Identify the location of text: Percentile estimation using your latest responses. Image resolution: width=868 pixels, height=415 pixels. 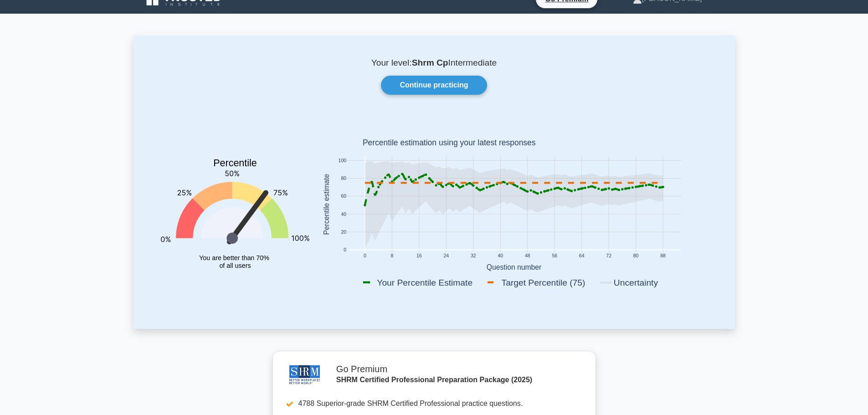
(448, 143).